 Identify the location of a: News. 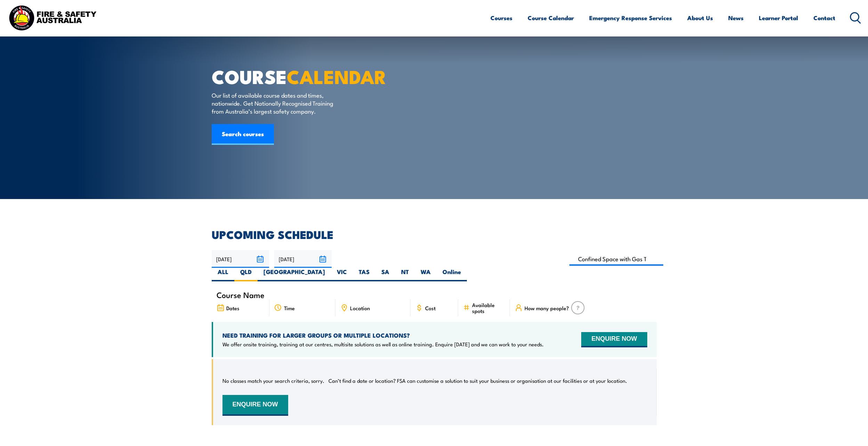
(736, 18).